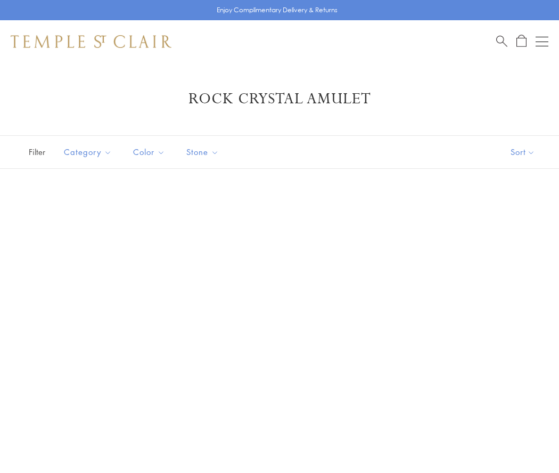  What do you see at coordinates (523, 152) in the screenshot?
I see `button: Show sort by` at bounding box center [523, 152].